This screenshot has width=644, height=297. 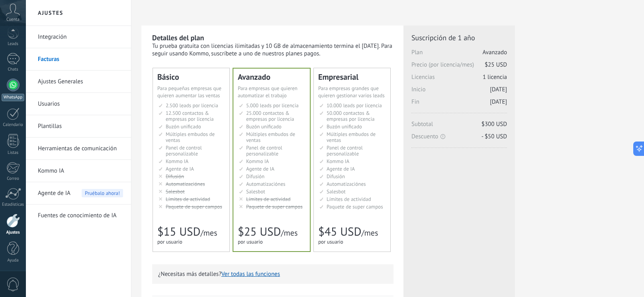 What do you see at coordinates (192, 105) in the screenshot?
I see `span: 2.500 leads por licencia` at bounding box center [192, 105].